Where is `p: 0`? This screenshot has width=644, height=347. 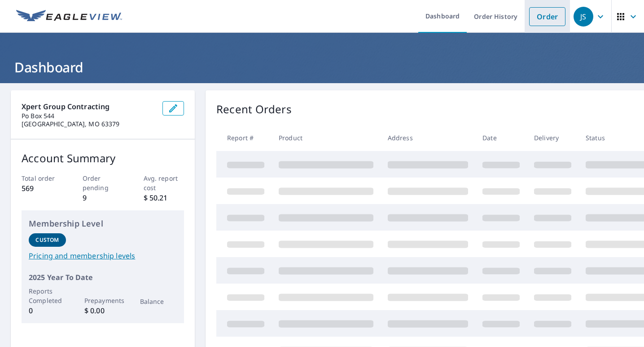
p: 0 is located at coordinates (47, 311).